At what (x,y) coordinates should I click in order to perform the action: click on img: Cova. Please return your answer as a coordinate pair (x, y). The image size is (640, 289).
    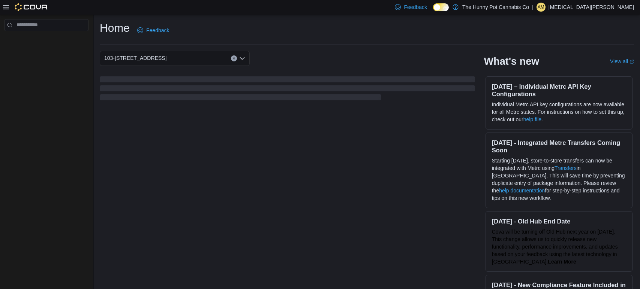
    Looking at the image, I should click on (31, 7).